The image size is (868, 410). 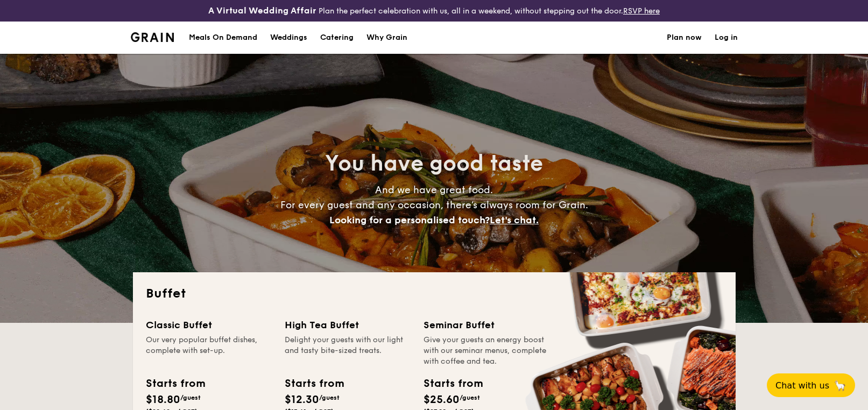 I want to click on button: Chat with us🦙, so click(x=811, y=385).